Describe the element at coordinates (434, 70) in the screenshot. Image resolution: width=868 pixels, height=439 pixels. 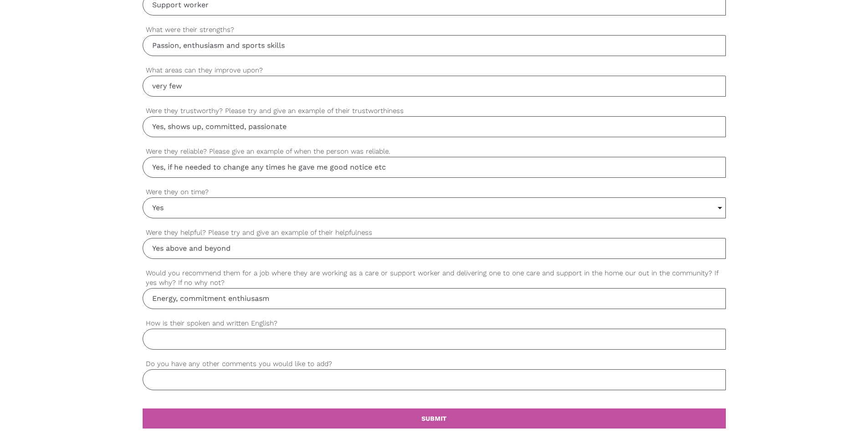
I see `label: What areas can they improve upon?` at that location.